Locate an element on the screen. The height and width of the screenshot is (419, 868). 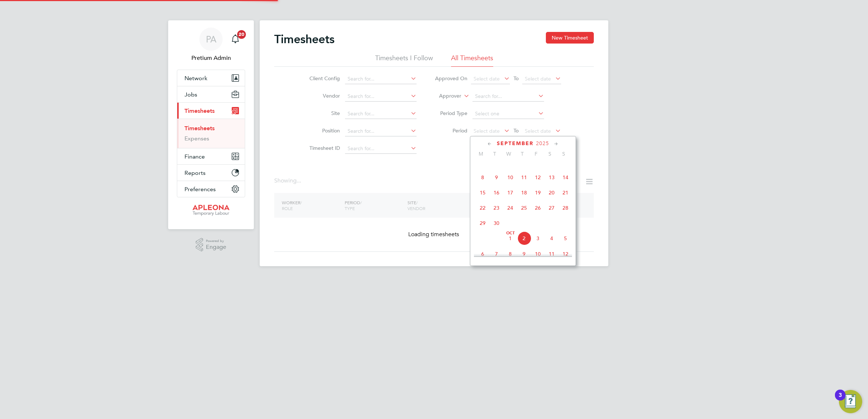
a: PAPretium Admin is located at coordinates (211, 45).